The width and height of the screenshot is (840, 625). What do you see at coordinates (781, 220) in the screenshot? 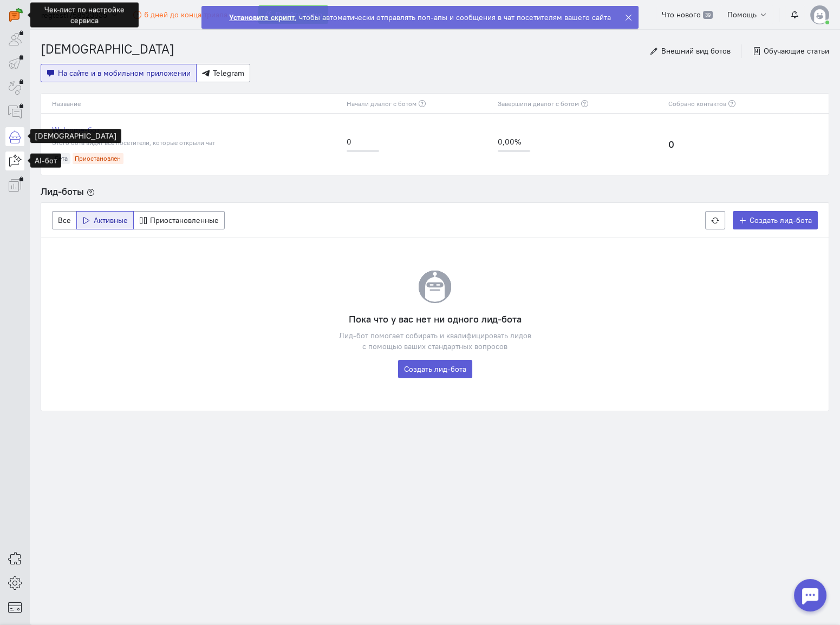
I see `span: Создать лид-бота` at bounding box center [781, 220].